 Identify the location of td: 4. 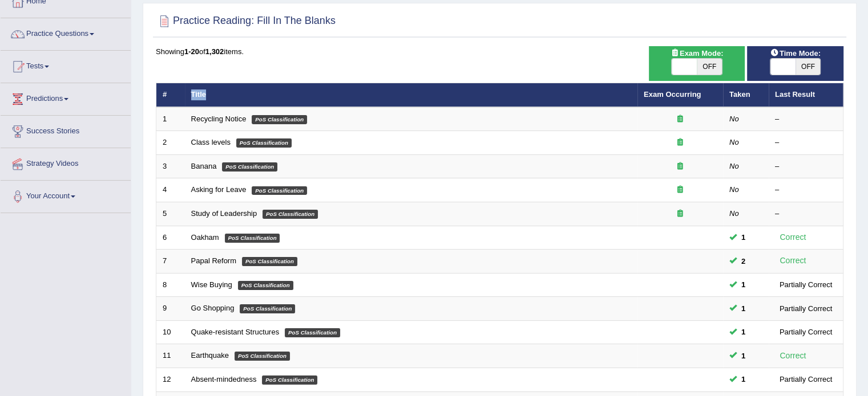
(170, 191).